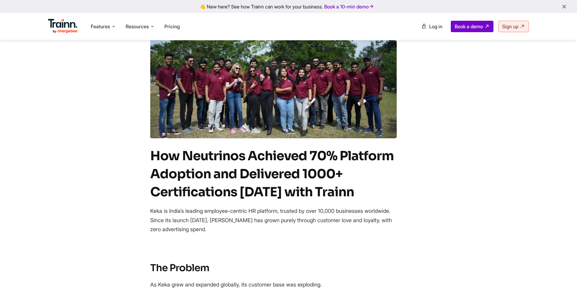 Image resolution: width=577 pixels, height=291 pixels. Describe the element at coordinates (436, 26) in the screenshot. I see `span: Log in` at that location.